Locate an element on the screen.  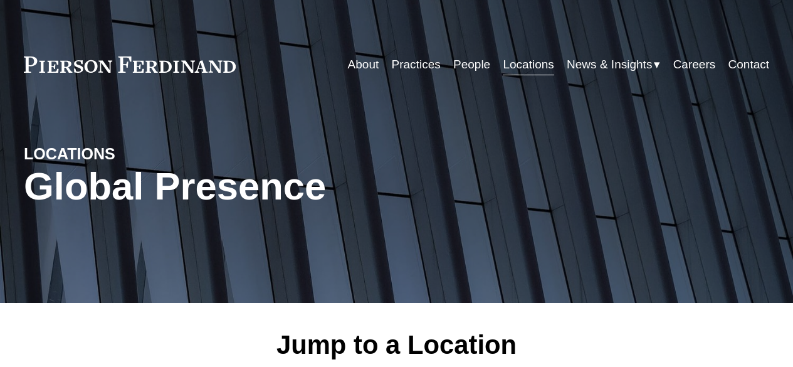
a: Practices is located at coordinates (416, 65).